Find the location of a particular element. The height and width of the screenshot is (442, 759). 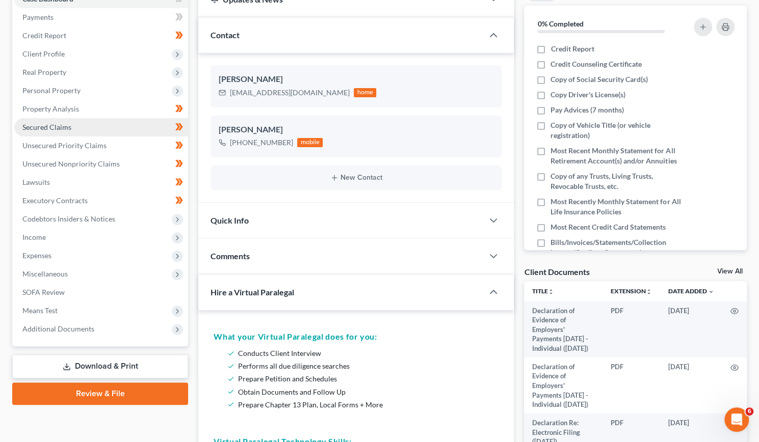

span: Unsecured Nonpriority Claims is located at coordinates (71, 164).